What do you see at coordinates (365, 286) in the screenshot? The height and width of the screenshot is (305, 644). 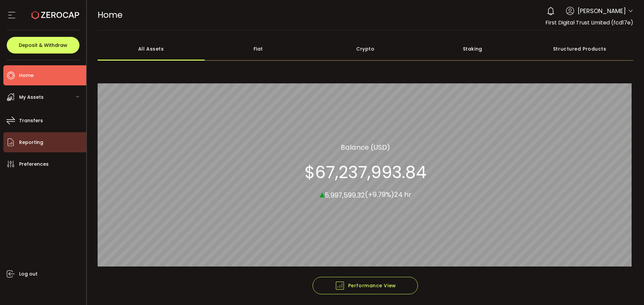 I see `button: Performance View` at bounding box center [365, 286].